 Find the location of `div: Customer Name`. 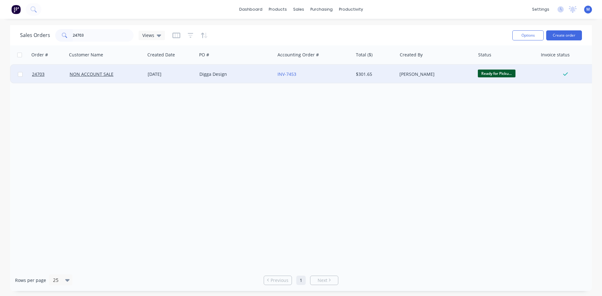

div: Customer Name is located at coordinates (86, 55).